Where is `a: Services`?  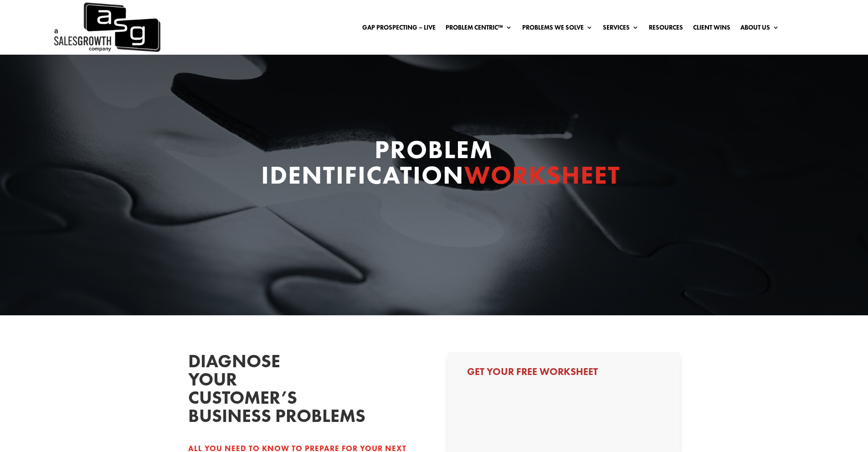 a: Services is located at coordinates (620, 29).